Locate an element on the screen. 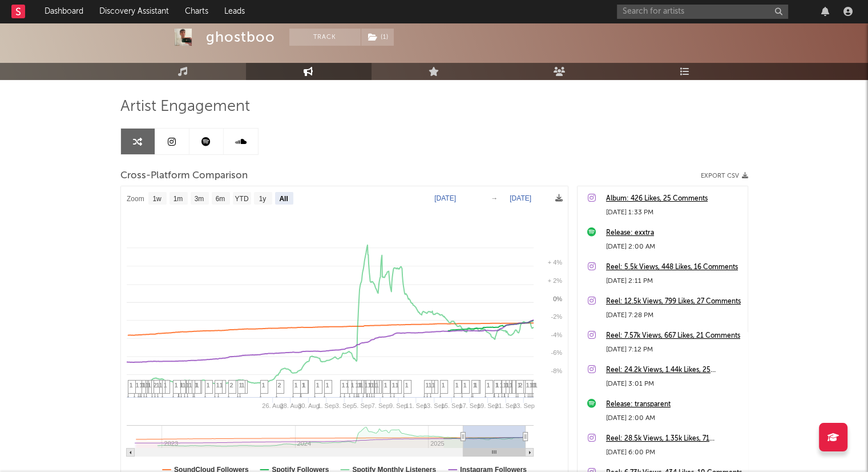 Image resolution: width=868 pixels, height=472 pixels. div: Release: transparent is located at coordinates (674, 404).